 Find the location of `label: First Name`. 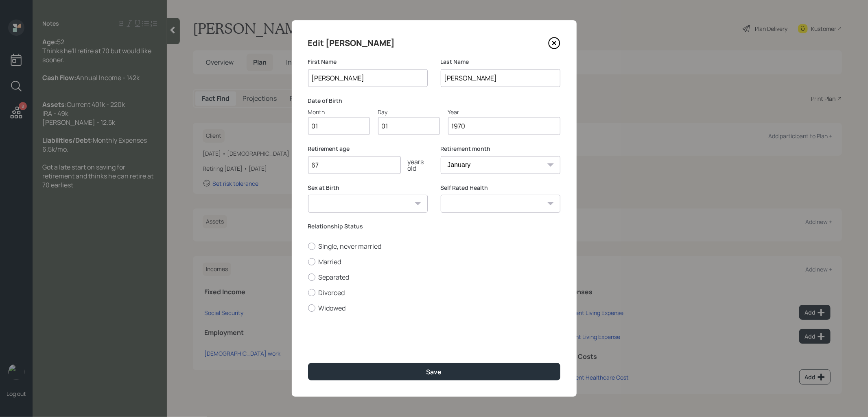

label: First Name is located at coordinates (368, 61).